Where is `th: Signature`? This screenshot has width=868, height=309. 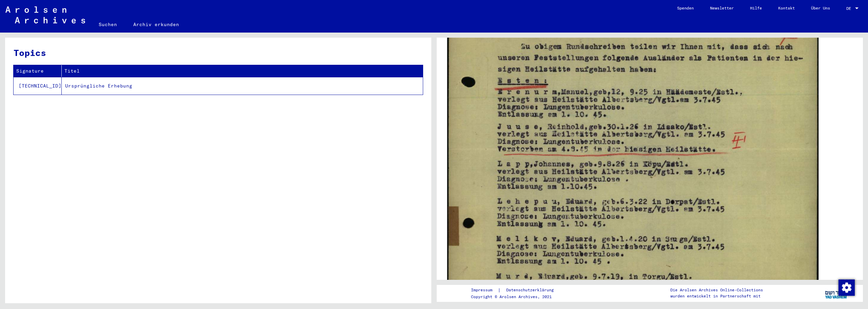 th: Signature is located at coordinates (37, 71).